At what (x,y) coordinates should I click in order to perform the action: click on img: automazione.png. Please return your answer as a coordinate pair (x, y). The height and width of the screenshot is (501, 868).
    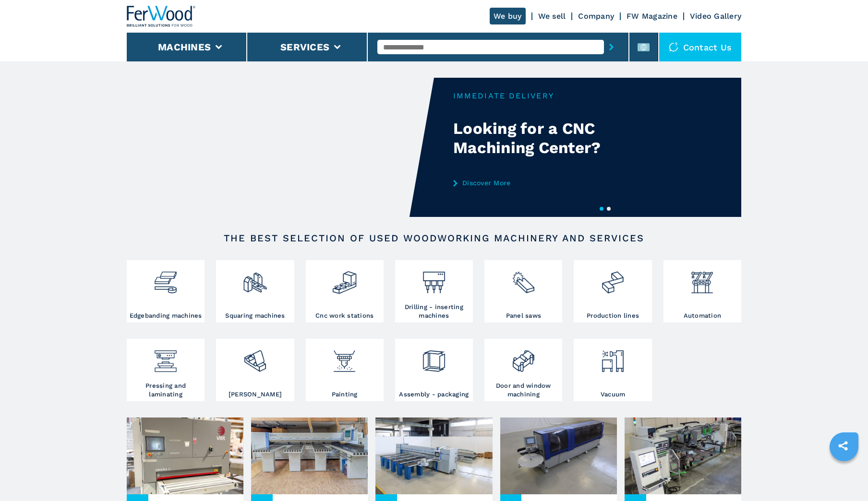
    Looking at the image, I should click on (701, 279).